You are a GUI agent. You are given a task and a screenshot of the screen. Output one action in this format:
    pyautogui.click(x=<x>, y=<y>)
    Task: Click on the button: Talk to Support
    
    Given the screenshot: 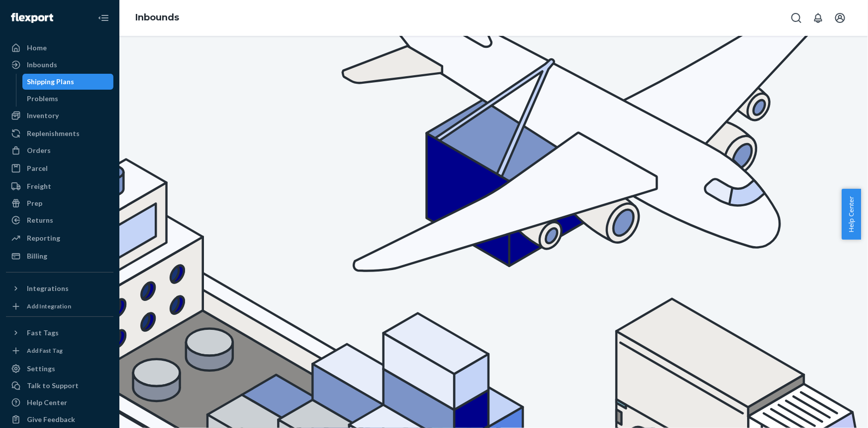 What is the action you would take?
    pyautogui.click(x=60, y=385)
    